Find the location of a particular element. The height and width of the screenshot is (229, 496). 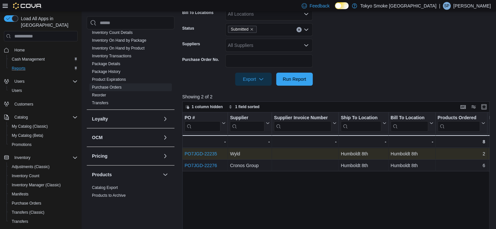

button: Purchase Orders is located at coordinates (43, 204).